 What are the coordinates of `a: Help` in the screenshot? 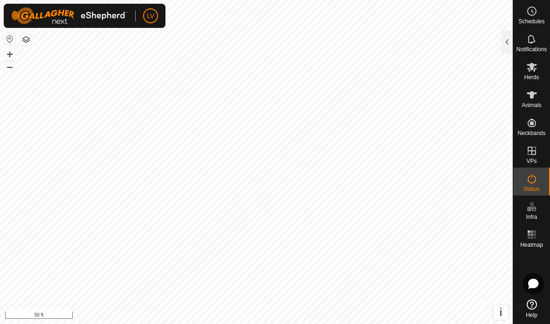 It's located at (531, 309).